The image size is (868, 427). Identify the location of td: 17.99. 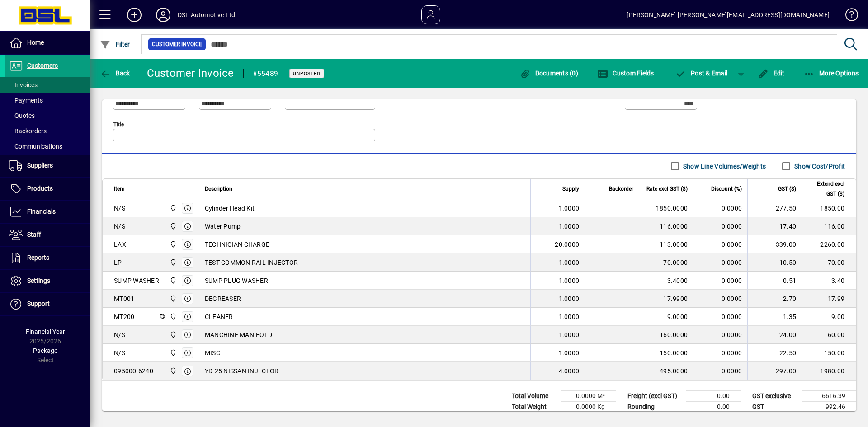
(828, 299).